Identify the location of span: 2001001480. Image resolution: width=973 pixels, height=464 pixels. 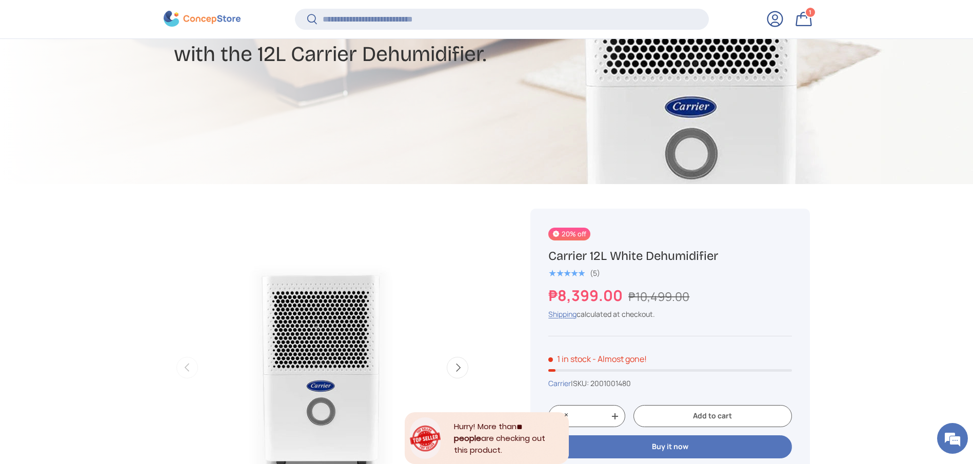
(611, 383).